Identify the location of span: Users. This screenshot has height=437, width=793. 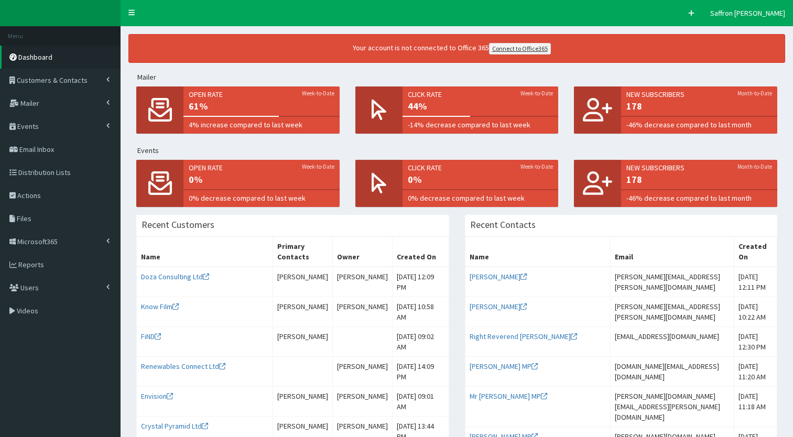
(29, 288).